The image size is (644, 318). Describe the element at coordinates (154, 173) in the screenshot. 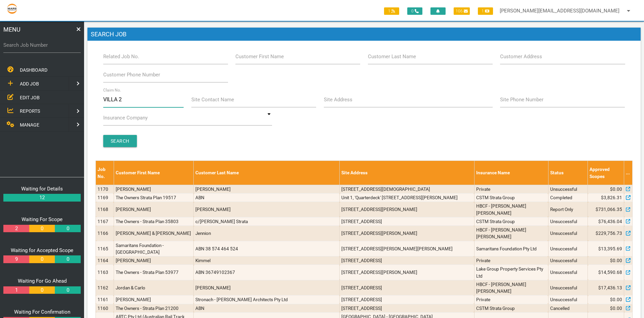

I see `th: Customer First Name` at that location.